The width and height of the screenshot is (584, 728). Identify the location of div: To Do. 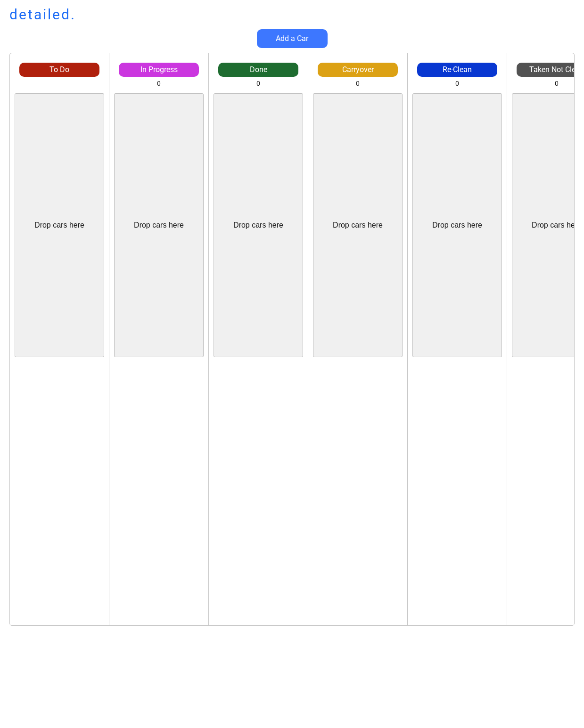
(59, 70).